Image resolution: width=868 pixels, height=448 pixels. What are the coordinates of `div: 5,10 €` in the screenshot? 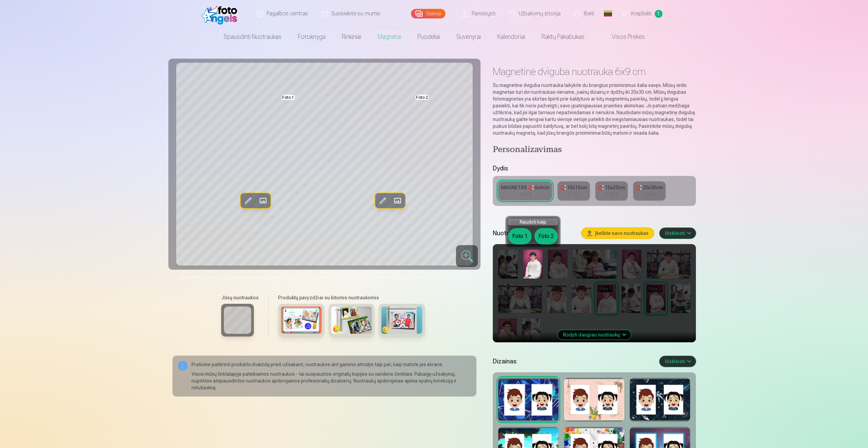 It's located at (574, 194).